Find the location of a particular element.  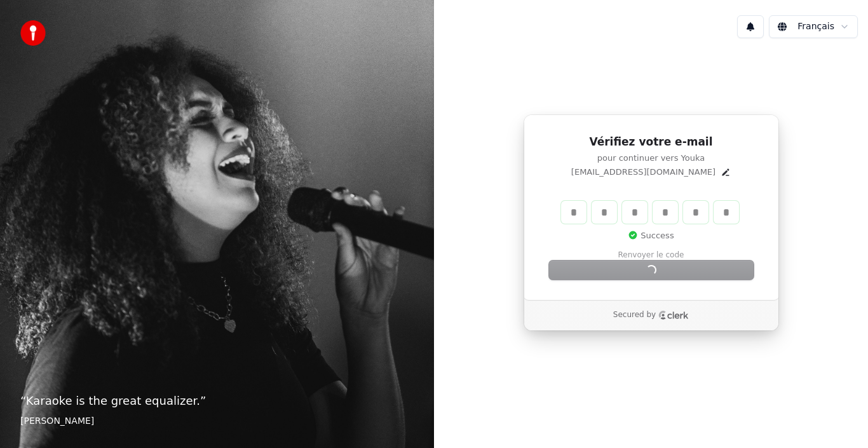

a: Clerk logo is located at coordinates (674, 315).